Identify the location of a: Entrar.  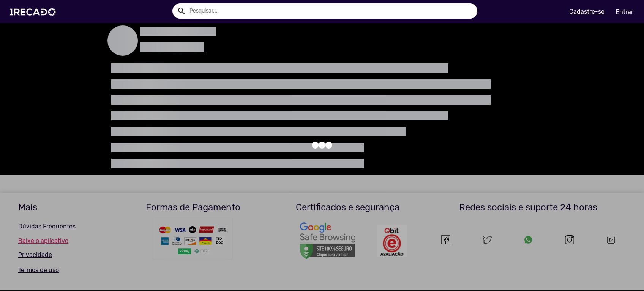
(624, 12).